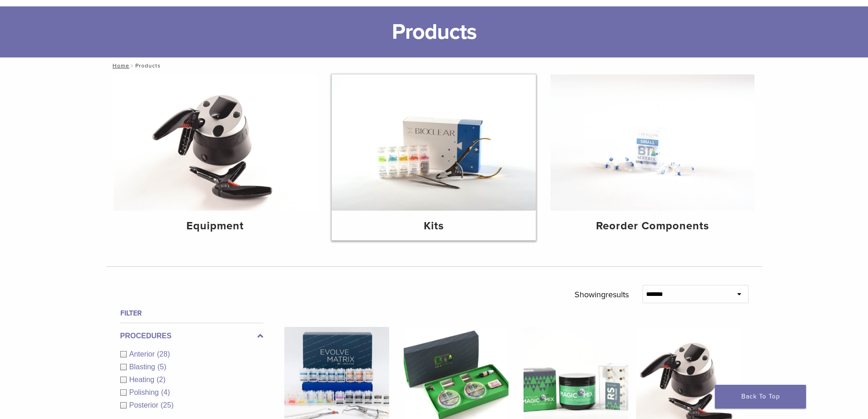 This screenshot has width=868, height=419. I want to click on span: (4), so click(166, 392).